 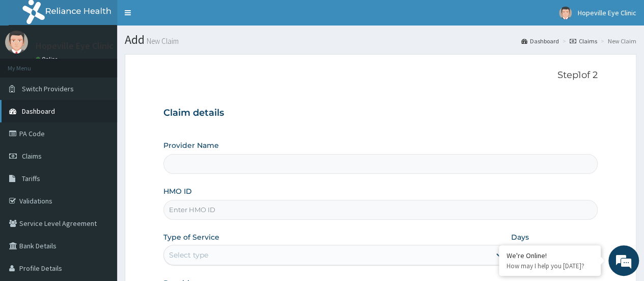 I want to click on a: Online, so click(x=48, y=59).